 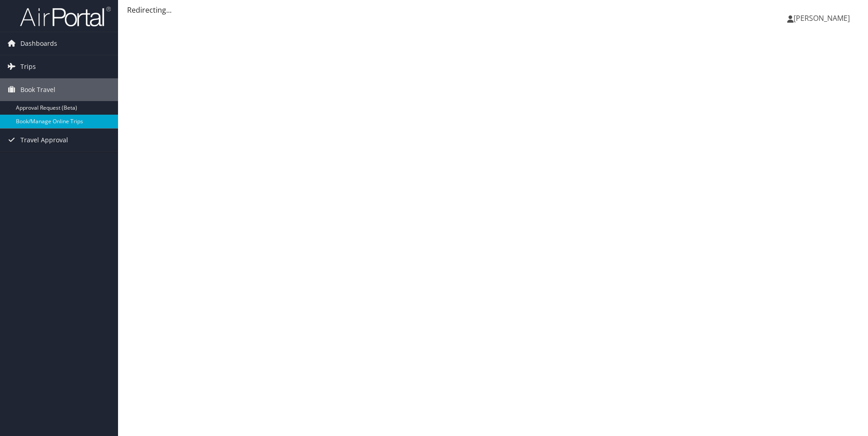 What do you see at coordinates (493, 10) in the screenshot?
I see `div: Redirecting...` at bounding box center [493, 10].